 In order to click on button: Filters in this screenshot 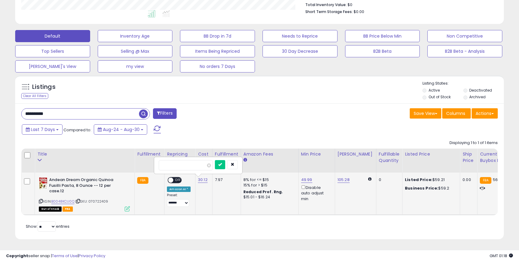, I will do `click(165, 114)`.